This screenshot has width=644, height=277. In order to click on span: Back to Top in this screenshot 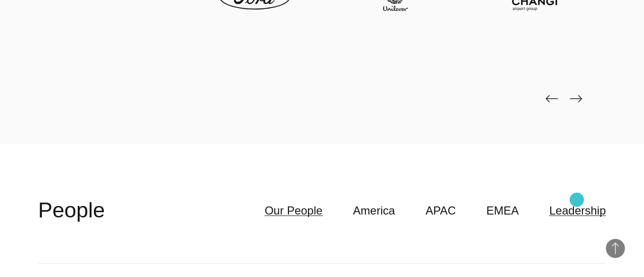, I will do `click(615, 248)`.